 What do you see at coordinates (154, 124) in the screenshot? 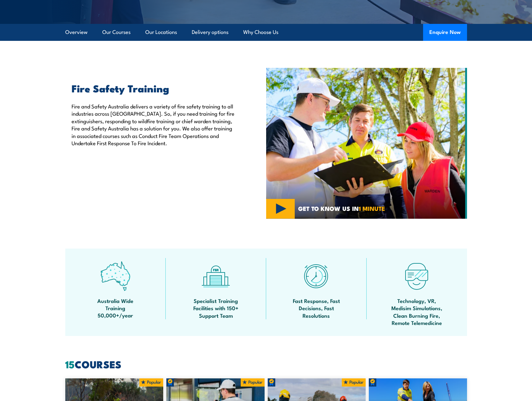
I see `p: Fire and Safety Australia delivers a variety of fire safety training to all industries across [GE...` at bounding box center [154, 124].